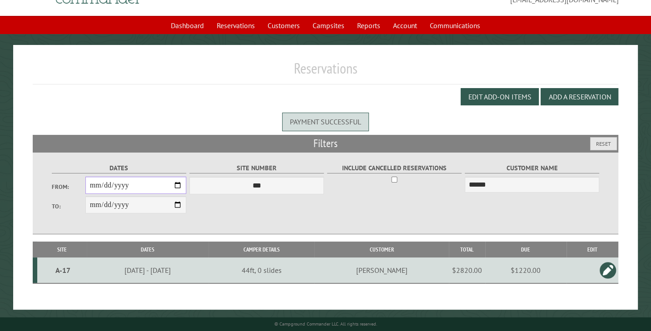 Image resolution: width=651 pixels, height=331 pixels. What do you see at coordinates (236, 25) in the screenshot?
I see `a: Reservations` at bounding box center [236, 25].